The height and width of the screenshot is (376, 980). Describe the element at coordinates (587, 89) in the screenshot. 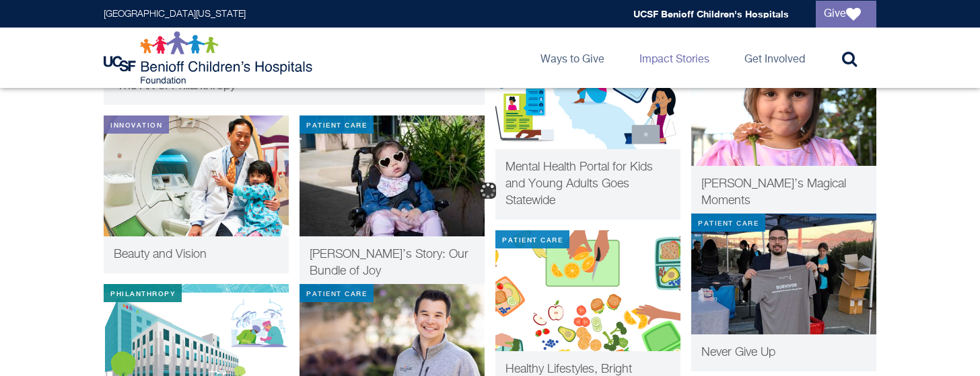

I see `img: CAL MAP` at that location.